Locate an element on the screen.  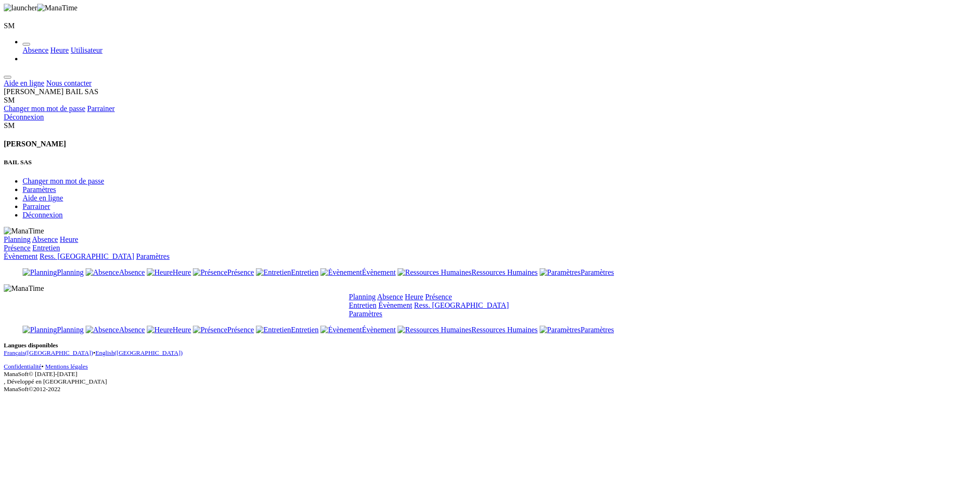
h5: BAIL SAS is located at coordinates (490, 163).